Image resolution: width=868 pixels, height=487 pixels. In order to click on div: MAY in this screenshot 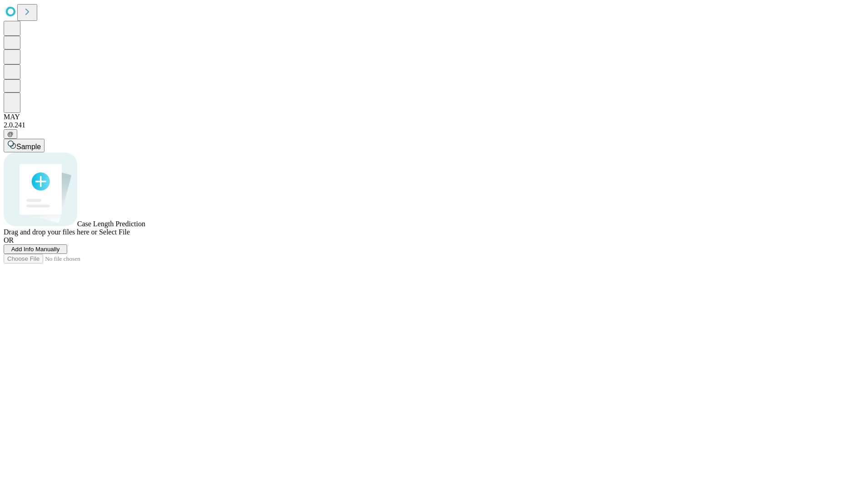, I will do `click(434, 117)`.